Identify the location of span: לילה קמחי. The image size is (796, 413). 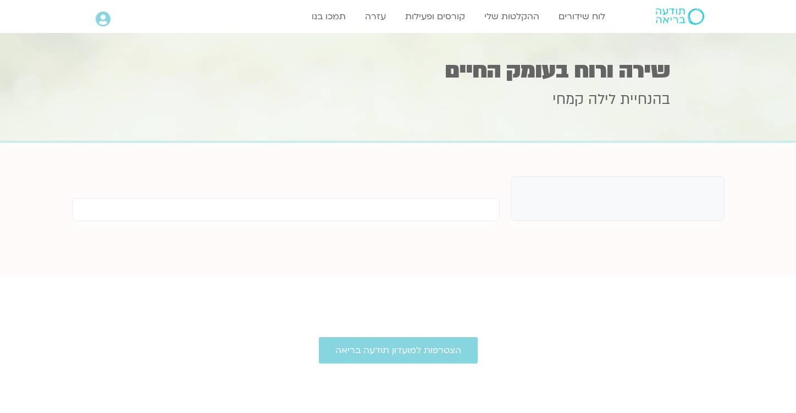
(584, 99).